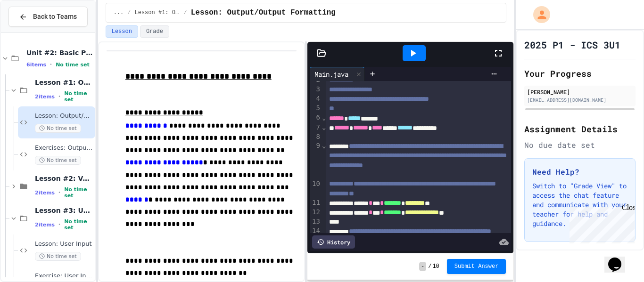 The image size is (644, 282). I want to click on button: Back to Teams, so click(48, 17).